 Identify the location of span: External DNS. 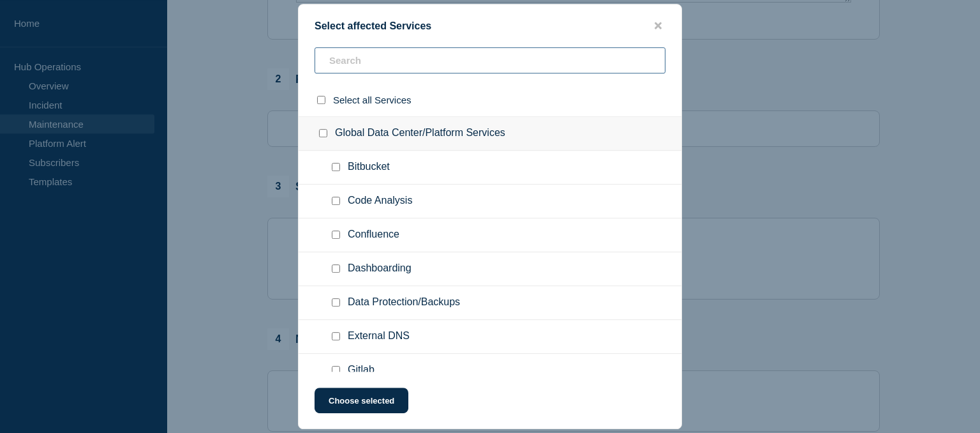
(378, 336).